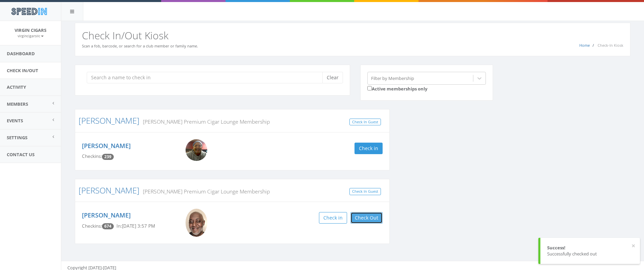 The height and width of the screenshot is (270, 644). I want to click on a: Home, so click(584, 45).